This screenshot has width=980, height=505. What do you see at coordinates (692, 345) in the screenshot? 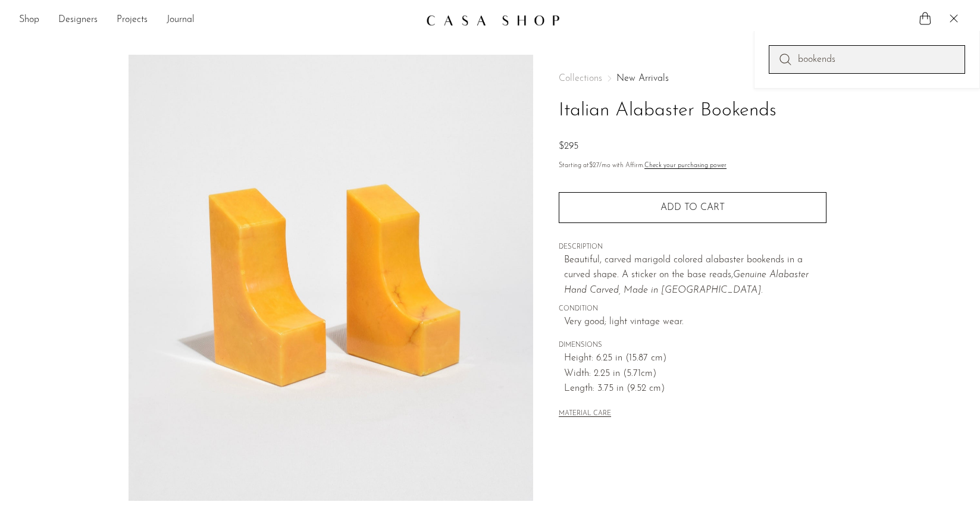
I see `span: DIMENSIONS` at bounding box center [692, 345].